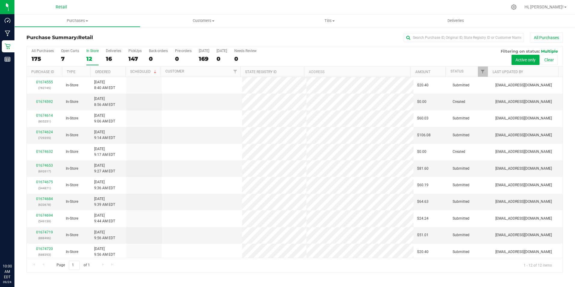 The image size is (575, 287). Describe the element at coordinates (464, 38) in the screenshot. I see `input: Search Purchase ID, Original ID, State Registry ID or Customer Name...` at that location.